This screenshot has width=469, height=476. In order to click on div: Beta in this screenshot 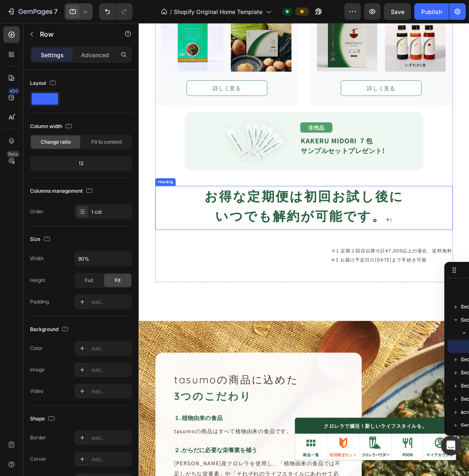, I will do `click(13, 154)`.